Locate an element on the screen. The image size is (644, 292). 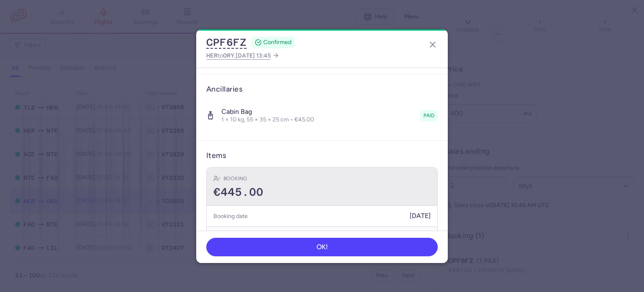
h3: Ancillaries is located at coordinates (322, 89).